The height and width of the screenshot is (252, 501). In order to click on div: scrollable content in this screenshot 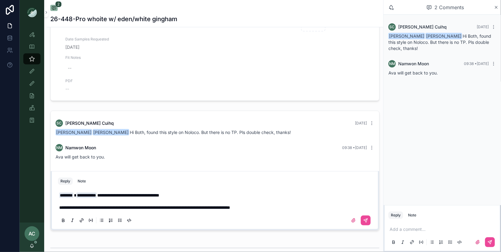, I will do `click(32, 79)`.